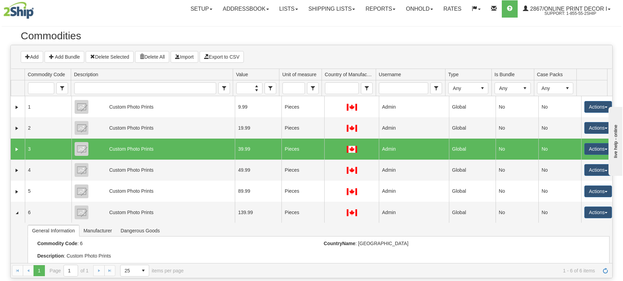 This screenshot has height=281, width=623. I want to click on div: : Custom Photo Prints, so click(318, 257).